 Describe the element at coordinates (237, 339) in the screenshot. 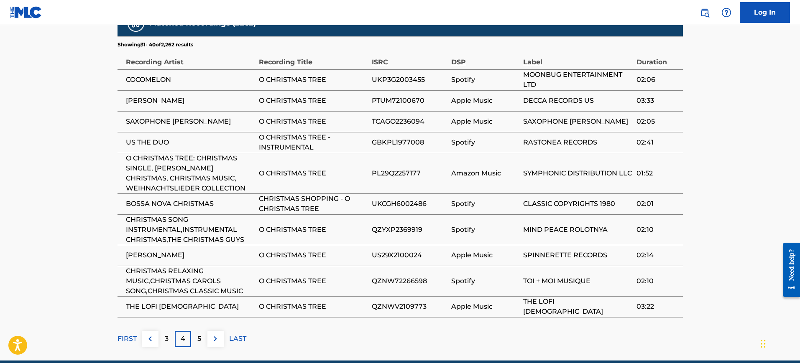

I see `p: LAST` at that location.